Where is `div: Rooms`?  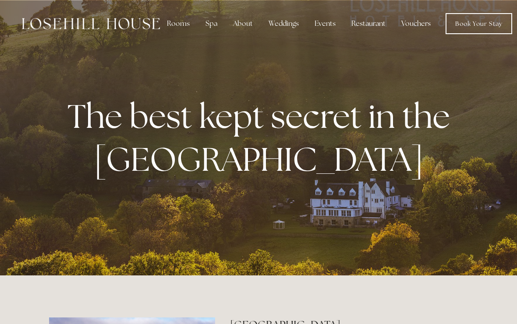 div: Rooms is located at coordinates (178, 24).